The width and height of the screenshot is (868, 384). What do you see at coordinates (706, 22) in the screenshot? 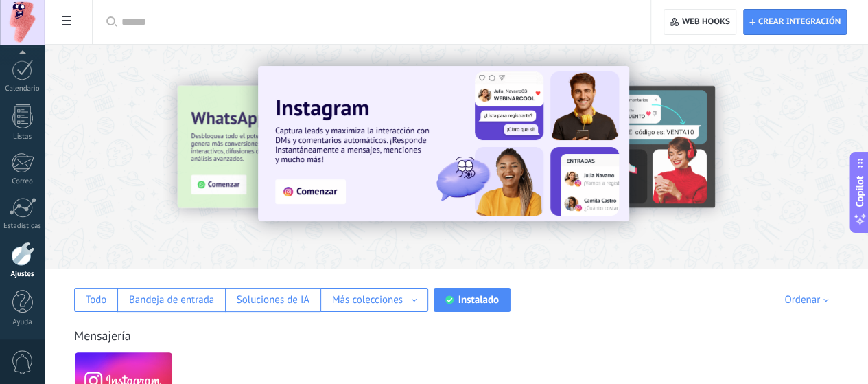
I see `span: Web hooks` at bounding box center [706, 22].